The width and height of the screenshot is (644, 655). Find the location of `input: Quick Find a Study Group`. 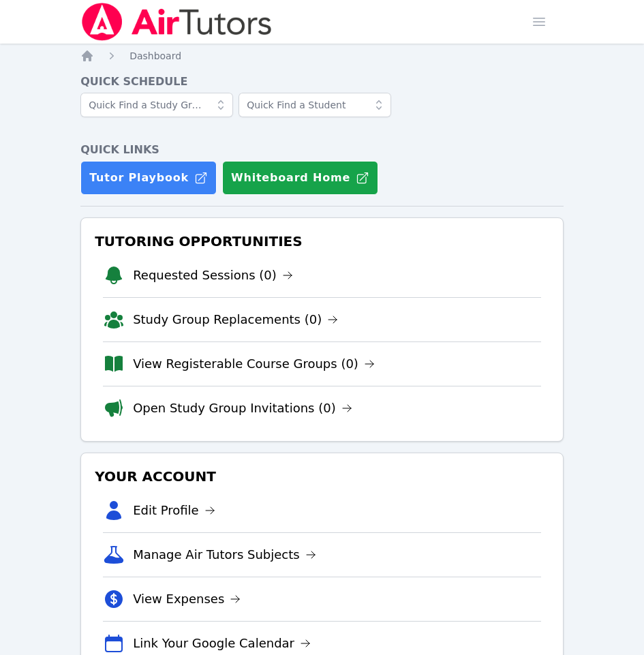

input: Quick Find a Study Group is located at coordinates (157, 105).